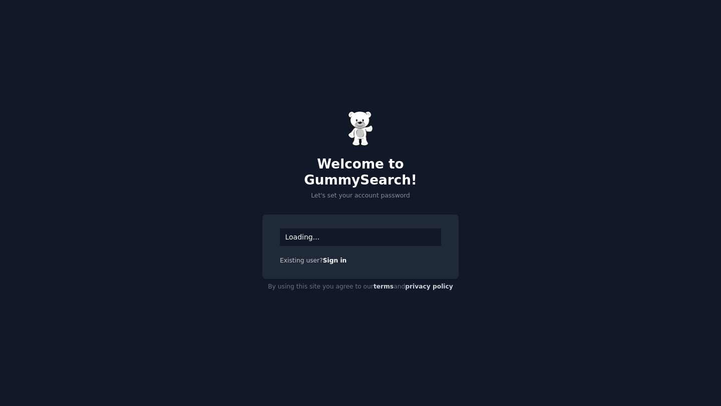  Describe the element at coordinates (335, 261) in the screenshot. I see `a: Sign in` at that location.